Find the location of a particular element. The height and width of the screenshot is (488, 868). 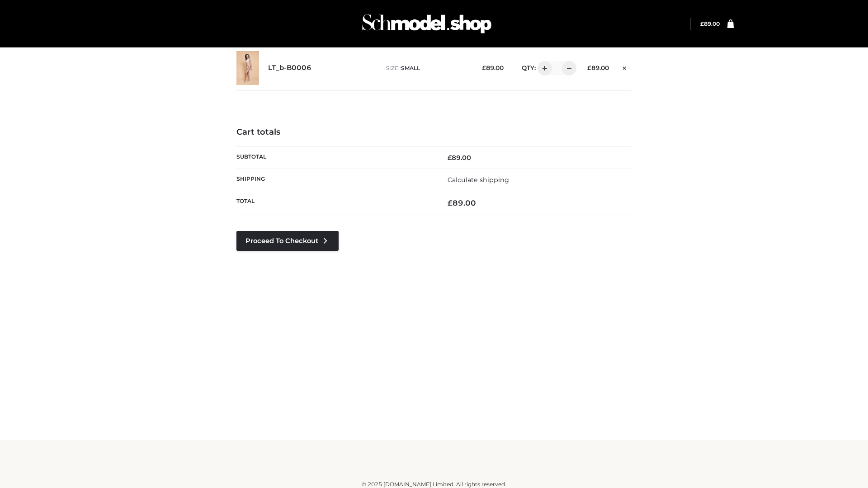

th: Shipping is located at coordinates (334, 180).